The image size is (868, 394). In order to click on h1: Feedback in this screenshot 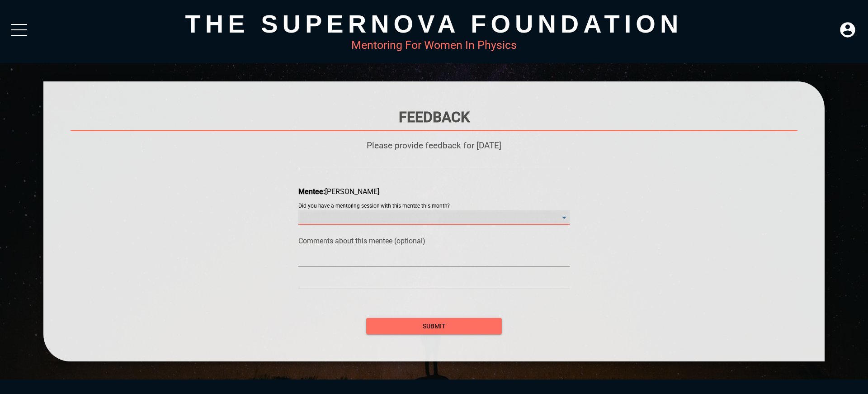, I will do `click(434, 117)`.